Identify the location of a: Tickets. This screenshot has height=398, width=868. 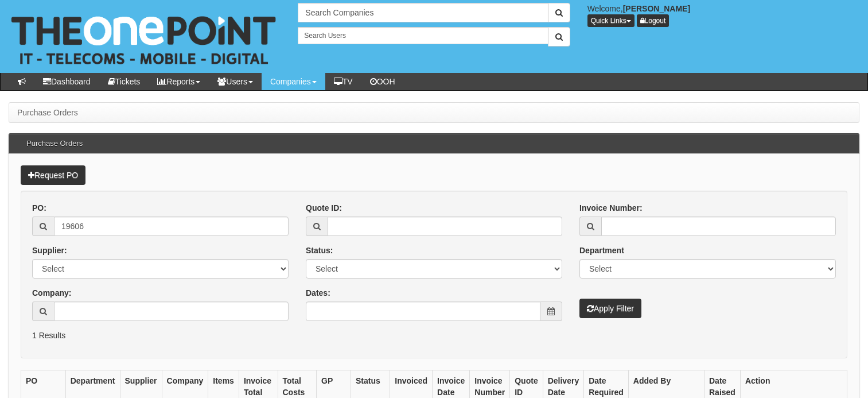
(124, 82).